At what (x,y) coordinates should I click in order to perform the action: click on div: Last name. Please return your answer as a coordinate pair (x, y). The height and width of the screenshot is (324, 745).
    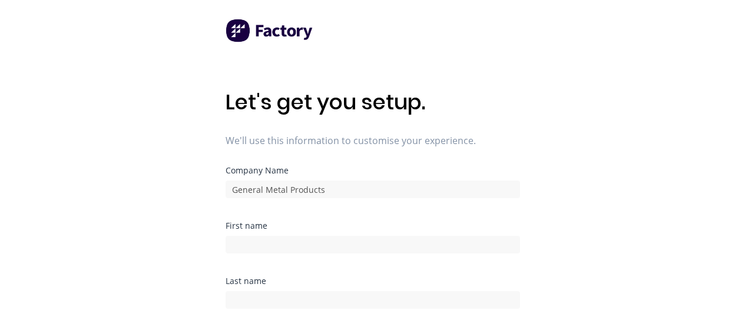
    Looking at the image, I should click on (373, 281).